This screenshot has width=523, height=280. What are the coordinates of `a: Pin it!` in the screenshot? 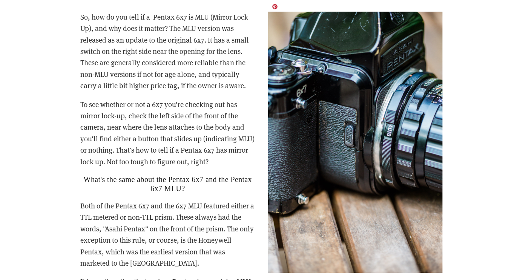 It's located at (275, 6).